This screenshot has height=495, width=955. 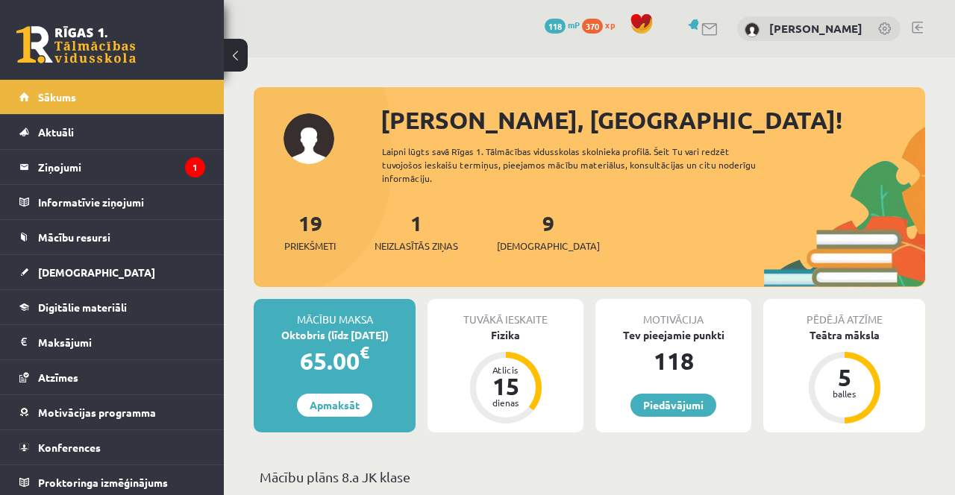 I want to click on legend: Ziņojumi, so click(x=122, y=167).